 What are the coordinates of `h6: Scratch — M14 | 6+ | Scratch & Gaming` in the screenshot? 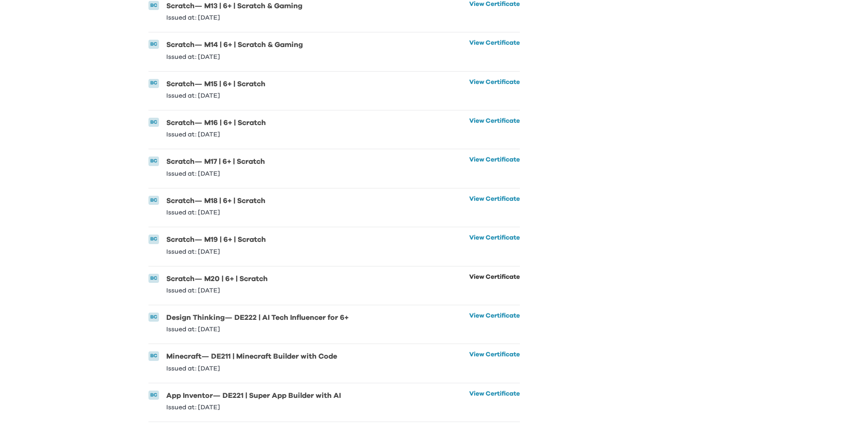 It's located at (234, 45).